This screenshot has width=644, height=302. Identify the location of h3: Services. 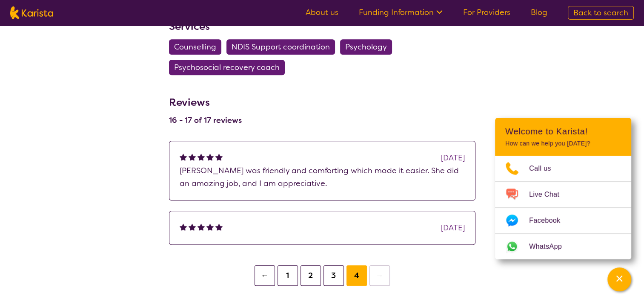
(322, 27).